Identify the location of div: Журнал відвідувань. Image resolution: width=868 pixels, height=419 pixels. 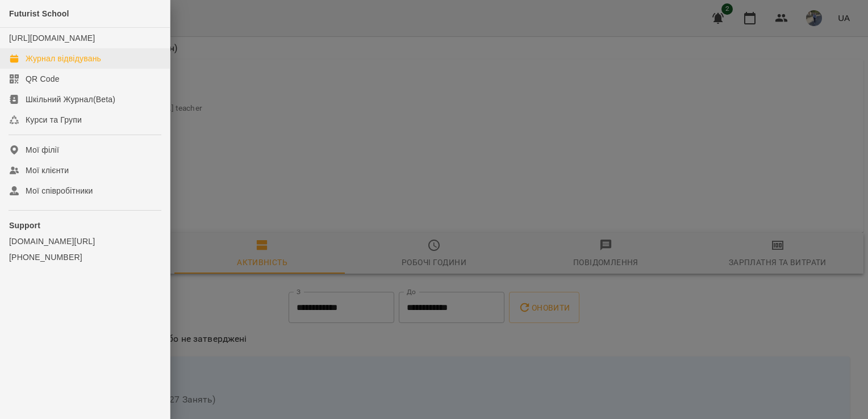
(63, 59).